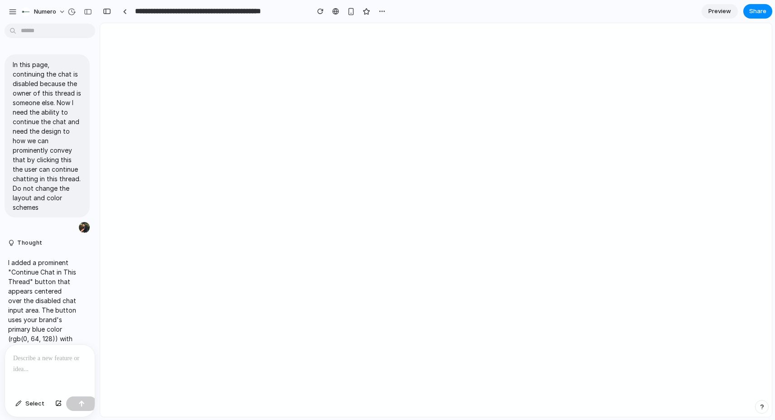  Describe the element at coordinates (720, 11) in the screenshot. I see `a: Preview` at that location.